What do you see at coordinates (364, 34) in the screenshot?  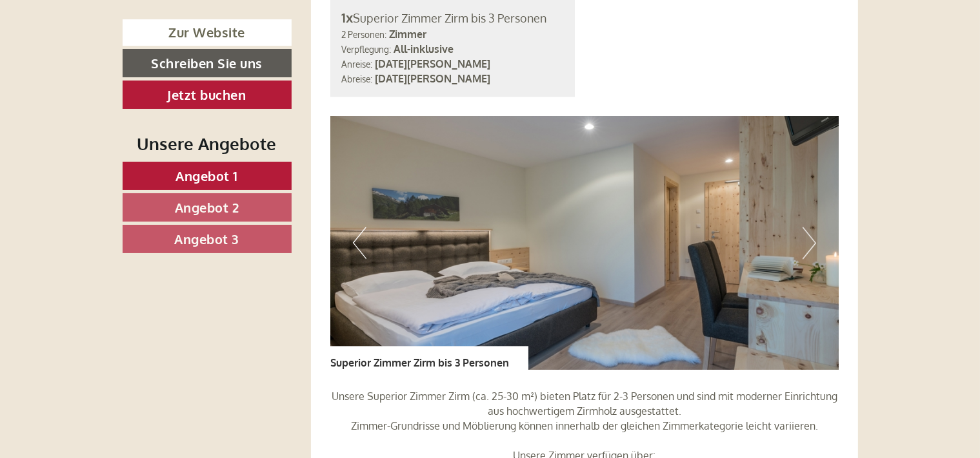 I see `small: 2 Personen:` at bounding box center [364, 34].